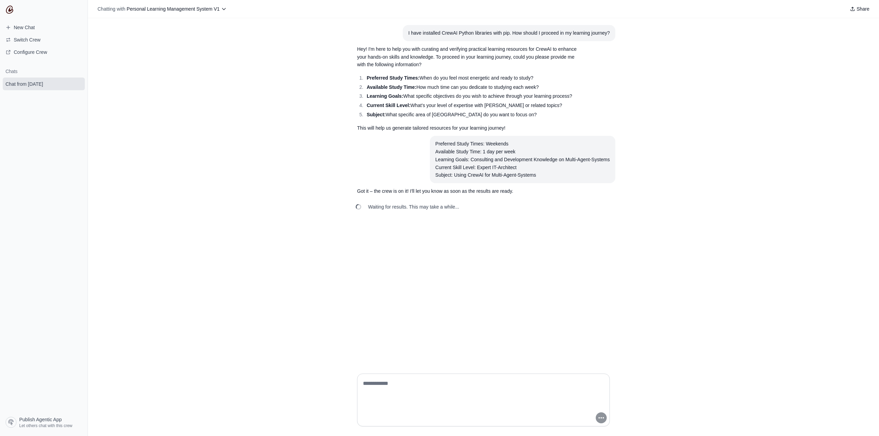 This screenshot has width=879, height=436. Describe the element at coordinates (111, 9) in the screenshot. I see `span: Chatting with` at that location.